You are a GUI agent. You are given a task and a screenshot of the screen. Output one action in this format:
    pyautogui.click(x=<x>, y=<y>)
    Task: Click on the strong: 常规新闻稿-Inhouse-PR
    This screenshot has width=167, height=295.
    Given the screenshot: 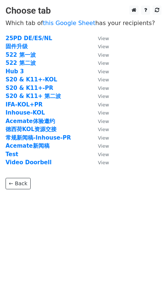 What is the action you would take?
    pyautogui.click(x=38, y=138)
    